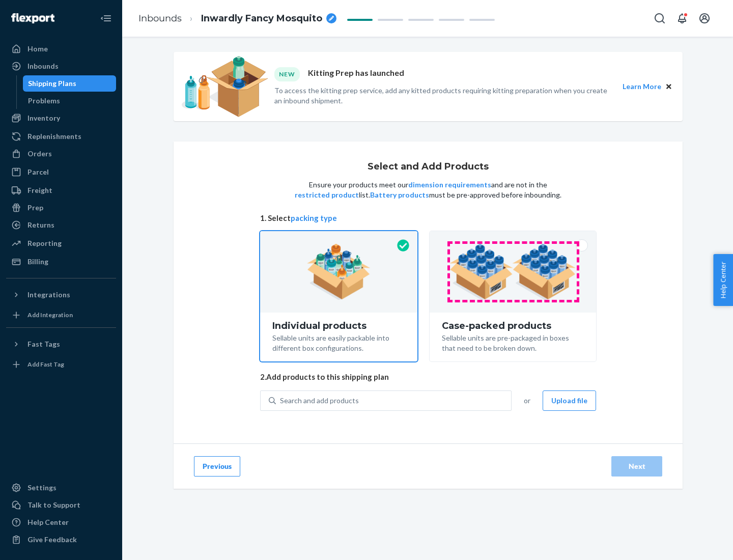  Describe the element at coordinates (32, 18) in the screenshot. I see `img: Flexport logo` at that location.